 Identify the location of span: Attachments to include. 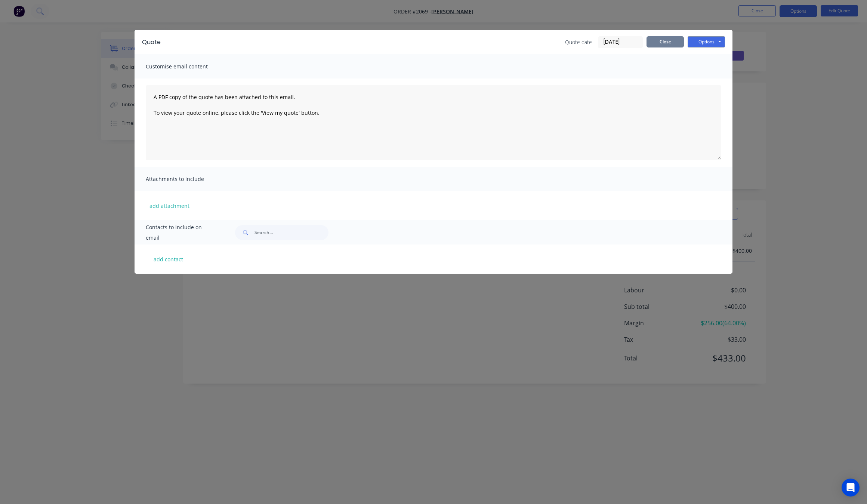
(187, 179).